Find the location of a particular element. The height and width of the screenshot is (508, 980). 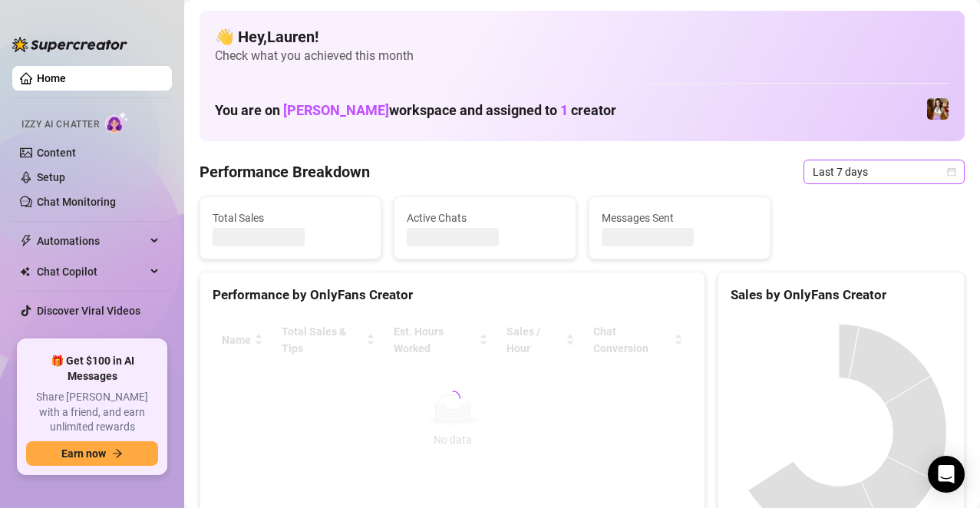

h4: 👋 Hey, Lauren ! is located at coordinates (582, 37).